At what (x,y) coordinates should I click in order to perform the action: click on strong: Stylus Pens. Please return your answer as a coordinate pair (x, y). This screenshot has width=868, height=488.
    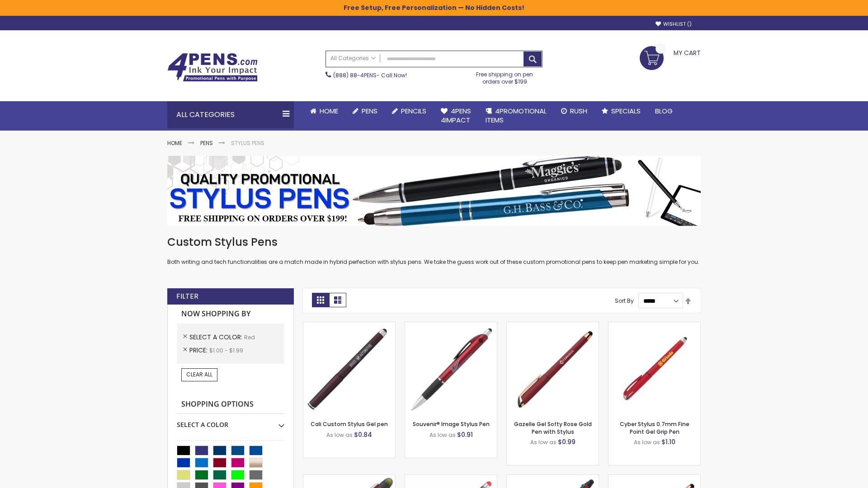
    Looking at the image, I should click on (247, 143).